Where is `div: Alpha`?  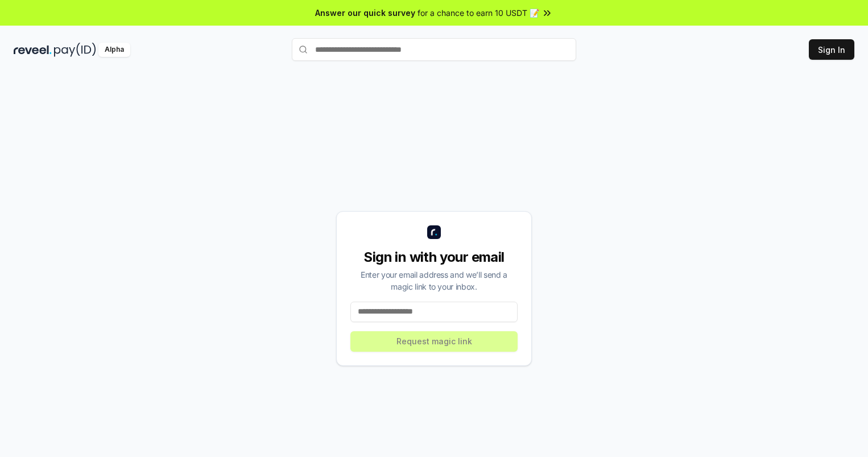
div: Alpha is located at coordinates (114, 49).